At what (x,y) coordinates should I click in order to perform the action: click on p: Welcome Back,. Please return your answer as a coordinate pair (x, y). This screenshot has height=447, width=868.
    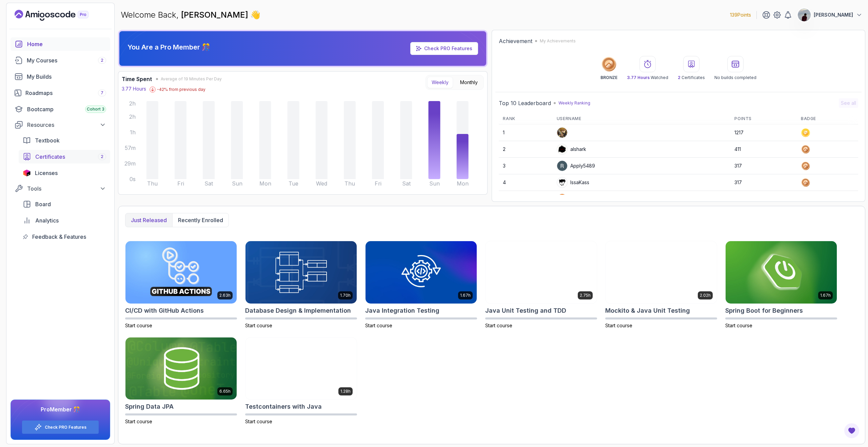
    Looking at the image, I should click on (191, 15).